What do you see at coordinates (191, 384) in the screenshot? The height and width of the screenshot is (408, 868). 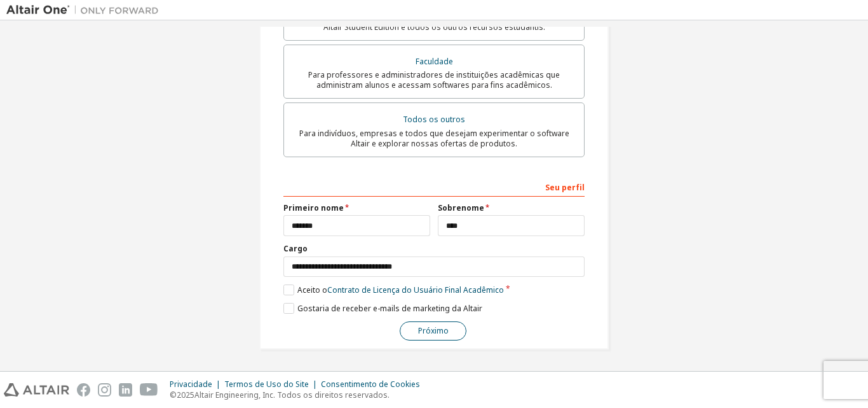 I see `font: Privacidade` at bounding box center [191, 384].